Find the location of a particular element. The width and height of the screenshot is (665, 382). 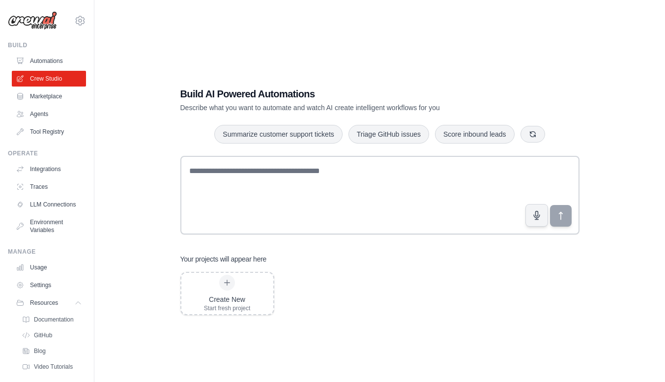

a: Video Tutorials is located at coordinates (52, 366).